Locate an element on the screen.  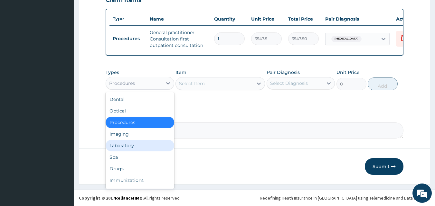
th: Total Price is located at coordinates (303, 19).